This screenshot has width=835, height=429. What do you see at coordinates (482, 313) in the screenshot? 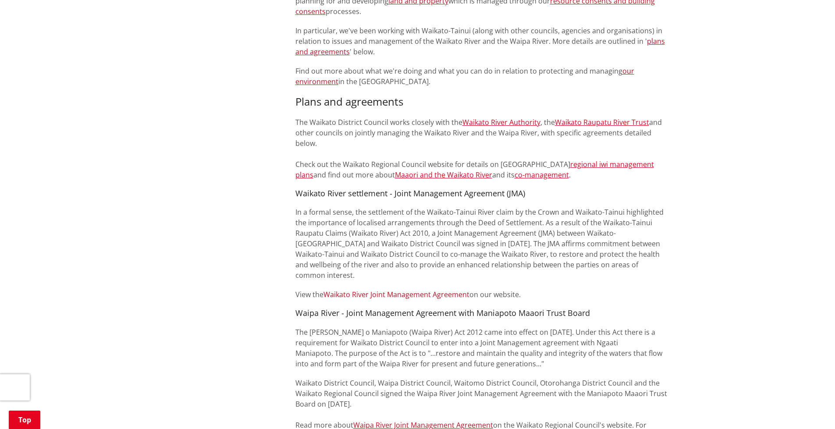
I see `h4: Waipa River - Joint Management Agreement with Maniapoto Maaori Trust Board` at bounding box center [482, 313].